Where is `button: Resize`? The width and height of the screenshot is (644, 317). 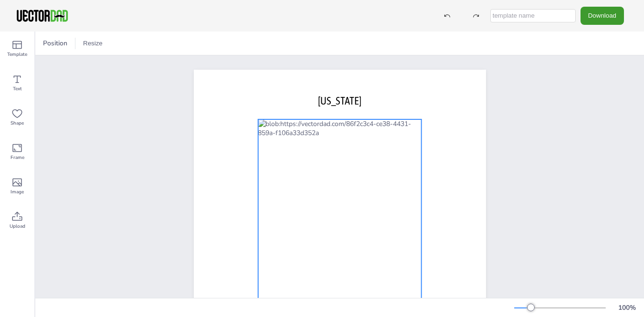 button: Resize is located at coordinates (93, 43).